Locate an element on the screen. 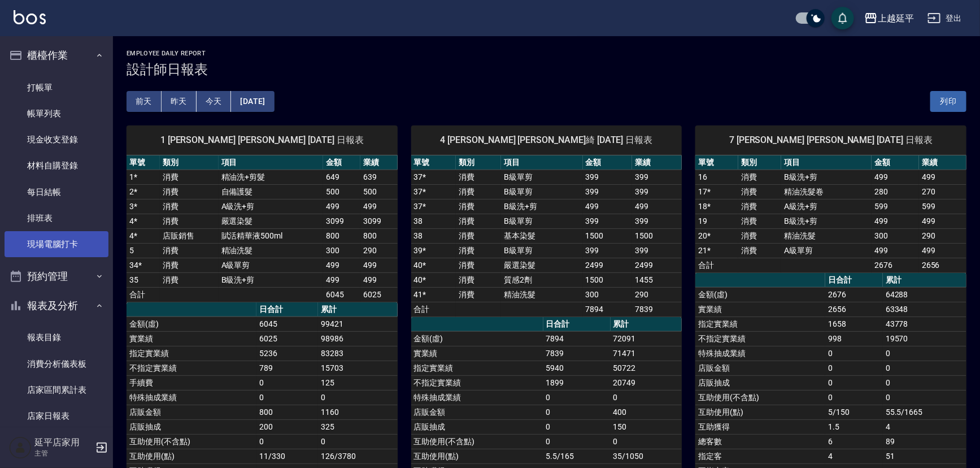 This screenshot has height=468, width=980. td: 1899 is located at coordinates (576, 382).